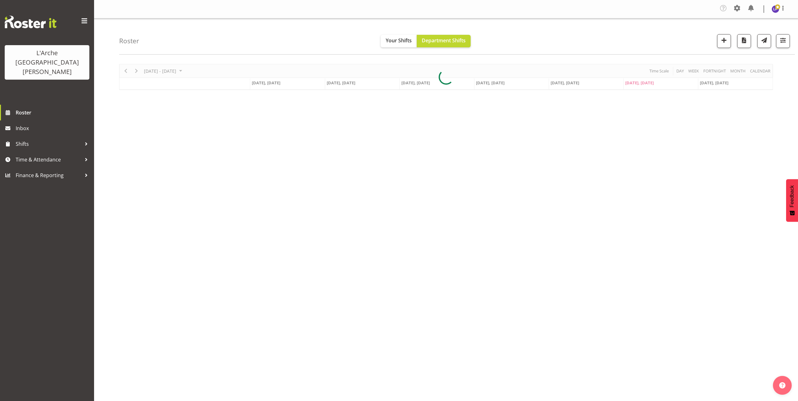  I want to click on span: Inbox, so click(53, 128).